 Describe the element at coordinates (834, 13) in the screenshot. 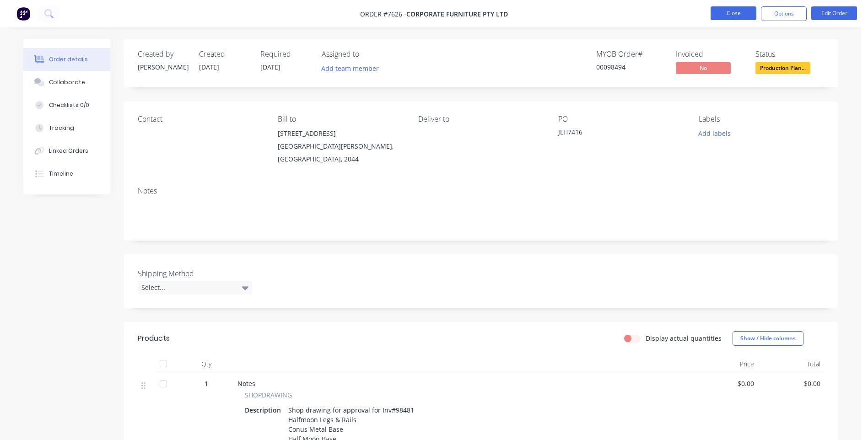

I see `button: Edit Order` at that location.